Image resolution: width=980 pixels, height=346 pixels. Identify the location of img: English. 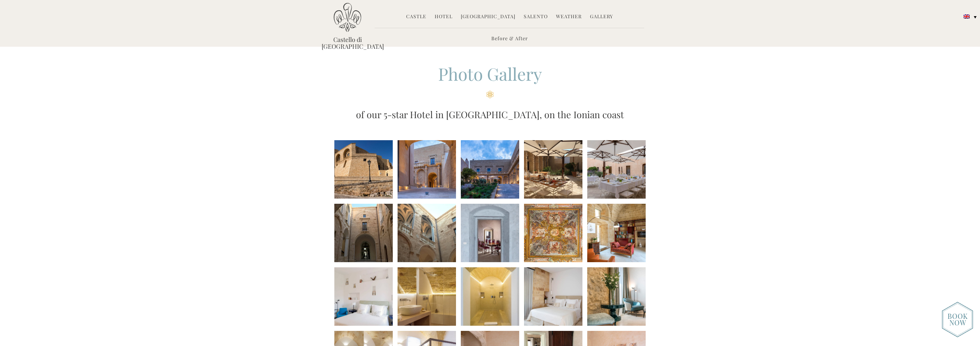
(967, 16).